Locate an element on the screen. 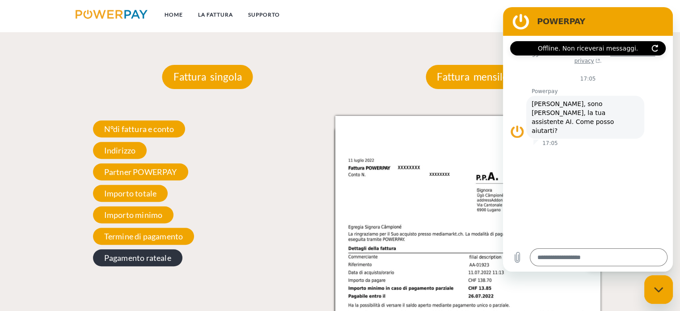 The width and height of the screenshot is (680, 311). button: Carica file is located at coordinates (14, 250).